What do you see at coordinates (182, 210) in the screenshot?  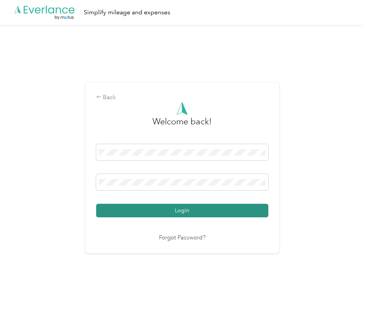 I see `button: Login` at bounding box center [182, 210].